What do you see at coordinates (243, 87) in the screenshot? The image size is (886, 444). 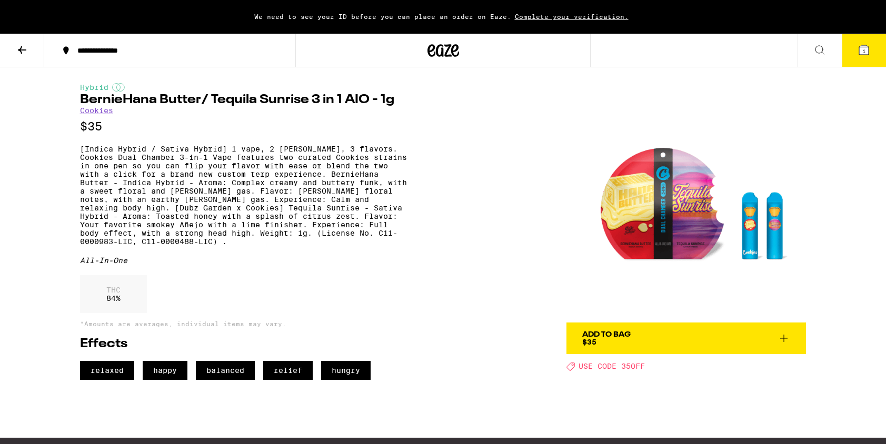 I see `div: Hybrid` at bounding box center [243, 87].